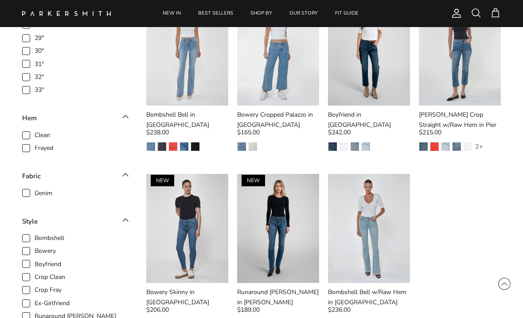 The height and width of the screenshot is (318, 523). Describe the element at coordinates (50, 277) in the screenshot. I see `span: Crop Clean` at that location.